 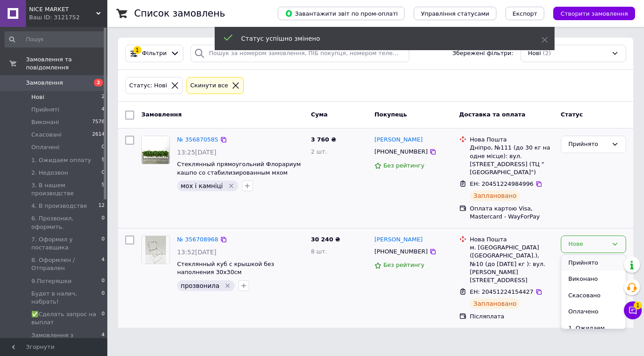 What do you see at coordinates (633, 310) in the screenshot?
I see `button: Чат з покупцем1` at bounding box center [633, 310].